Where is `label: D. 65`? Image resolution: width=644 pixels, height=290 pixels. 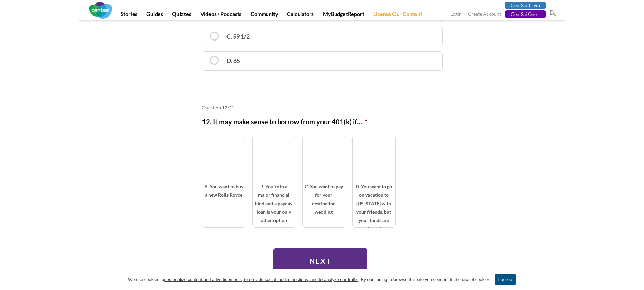 label: D. 65 is located at coordinates (322, 61).